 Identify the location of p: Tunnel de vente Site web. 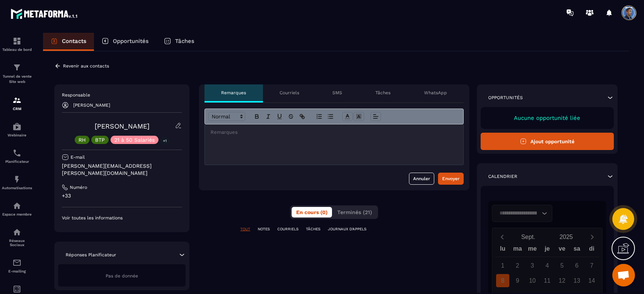
(17, 79).